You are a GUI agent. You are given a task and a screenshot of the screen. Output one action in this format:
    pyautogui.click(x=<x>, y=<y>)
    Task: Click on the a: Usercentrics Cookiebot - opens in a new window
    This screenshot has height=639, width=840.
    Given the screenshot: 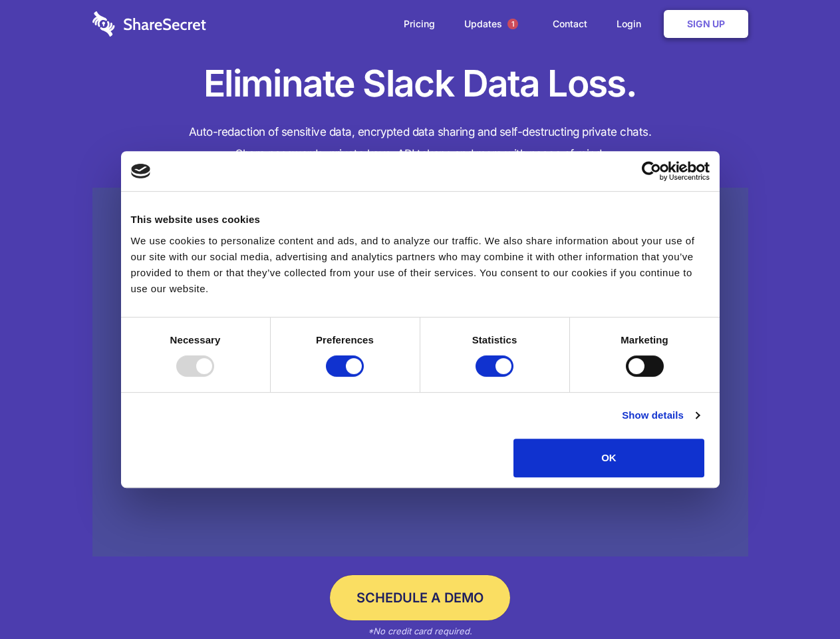 What is the action you would take?
    pyautogui.click(x=651, y=171)
    